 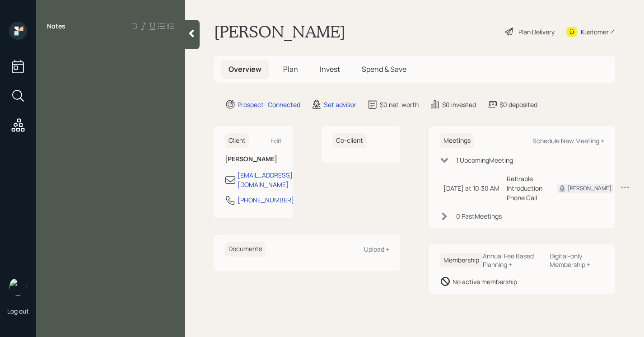 What do you see at coordinates (384, 69) in the screenshot?
I see `span: Spend & Save` at bounding box center [384, 69].